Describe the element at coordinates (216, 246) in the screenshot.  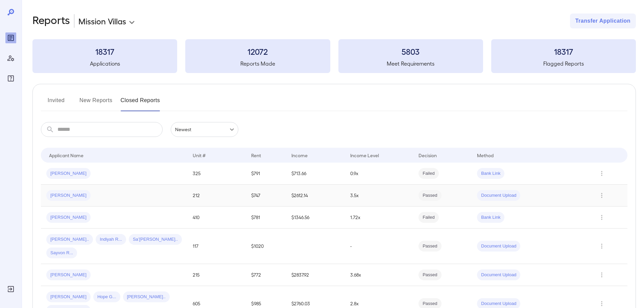
I see `td: 117` at that location.